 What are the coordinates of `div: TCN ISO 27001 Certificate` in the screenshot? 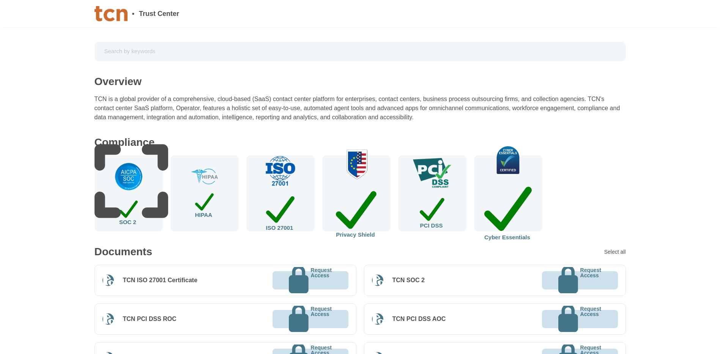 It's located at (160, 280).